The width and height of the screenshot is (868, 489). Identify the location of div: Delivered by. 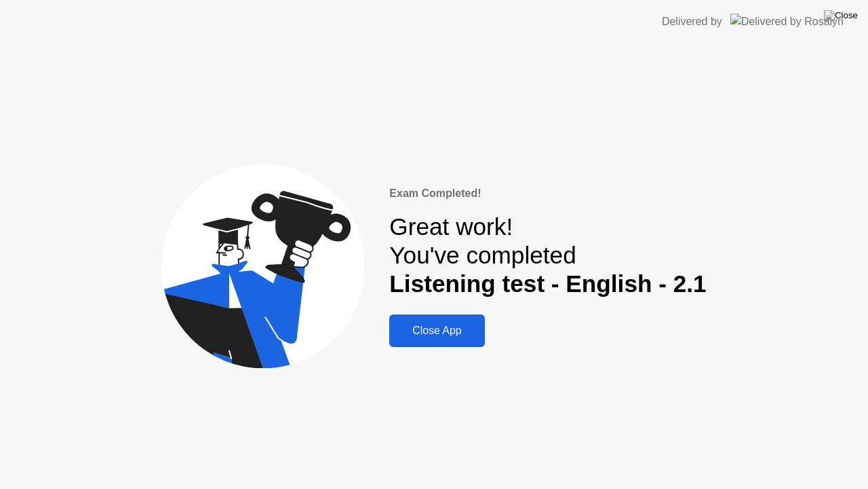
(692, 22).